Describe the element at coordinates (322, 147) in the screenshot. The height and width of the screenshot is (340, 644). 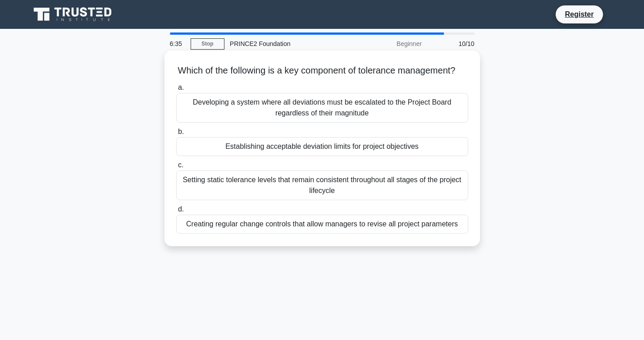
I see `div: Establishing acceptable deviation limits for project objectives` at that location.